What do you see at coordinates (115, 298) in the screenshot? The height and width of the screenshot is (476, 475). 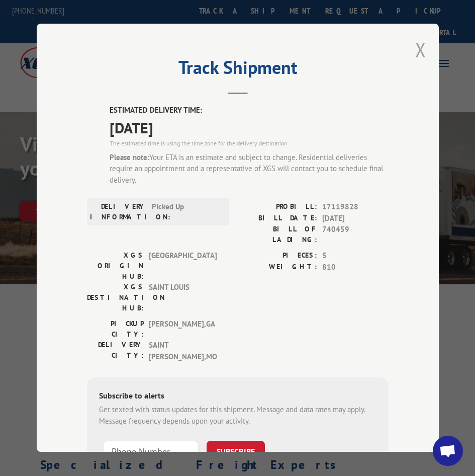 I see `label: XGS DESTINATION HUB:` at bounding box center [115, 298].